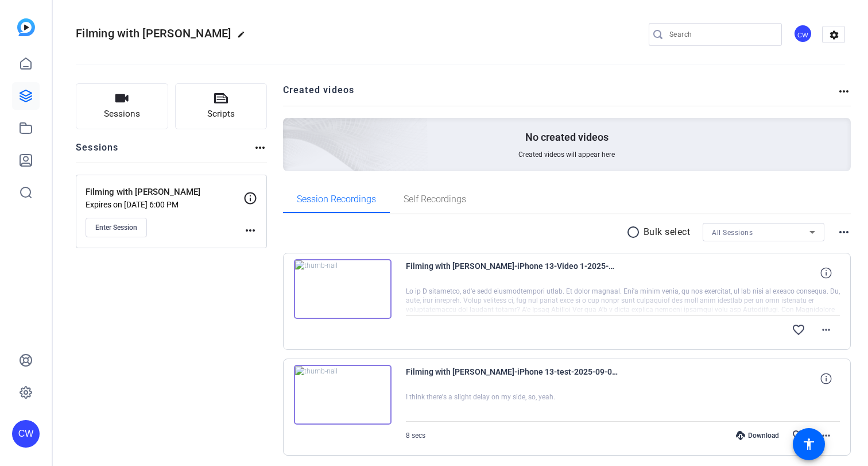  What do you see at coordinates (116, 227) in the screenshot?
I see `button: Enter Session` at bounding box center [116, 227].